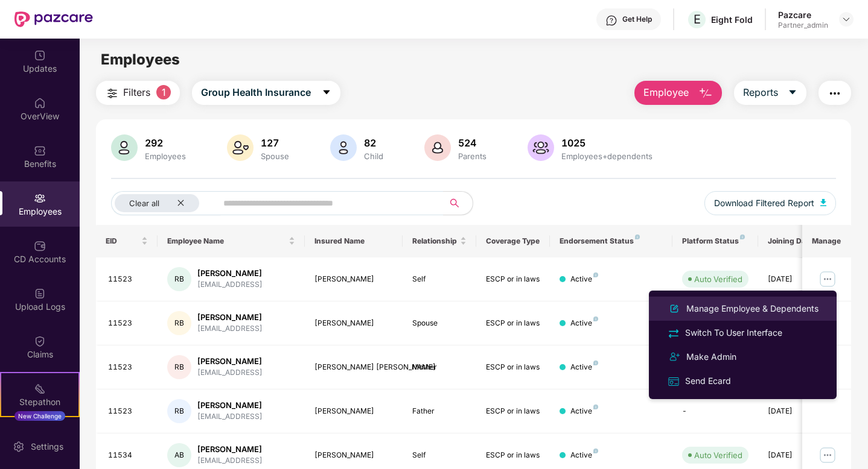  What do you see at coordinates (231, 241) in the screenshot?
I see `th: Employee Name` at bounding box center [231, 241].